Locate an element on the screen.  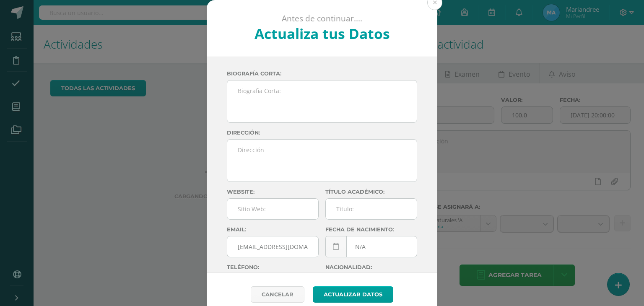
p: Antes de continuar.... is located at coordinates (322, 19).